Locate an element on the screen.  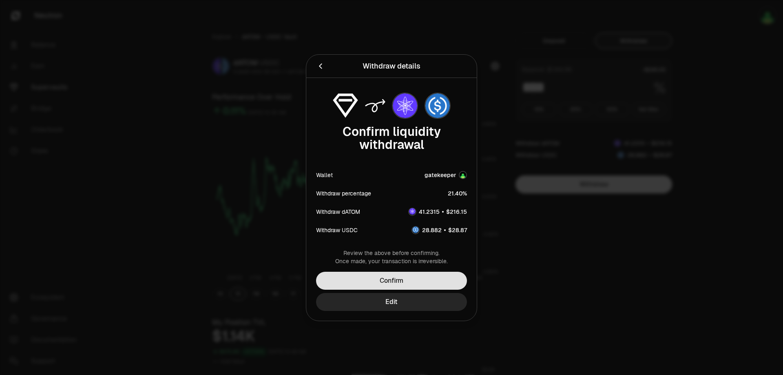
button: Back is located at coordinates (321, 66).